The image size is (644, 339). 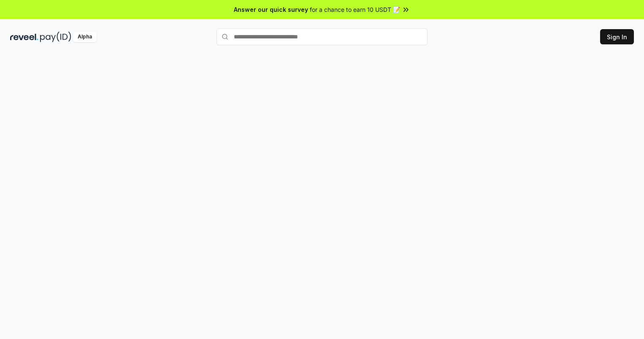 I want to click on button: Sign In, so click(x=617, y=37).